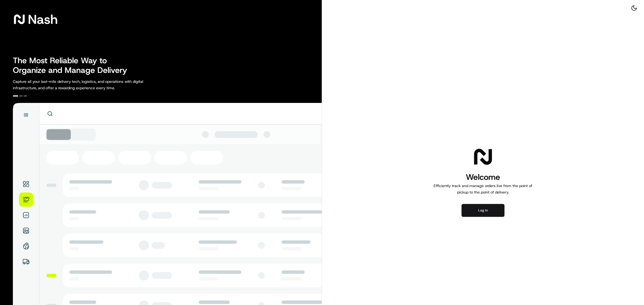  Describe the element at coordinates (43, 19) in the screenshot. I see `span: Nash` at that location.